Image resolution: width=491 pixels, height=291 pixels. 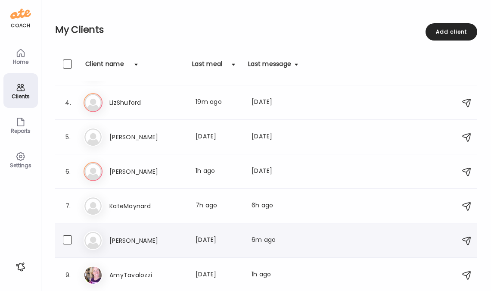 I want to click on h3: AmyTavalozzi, so click(x=147, y=275).